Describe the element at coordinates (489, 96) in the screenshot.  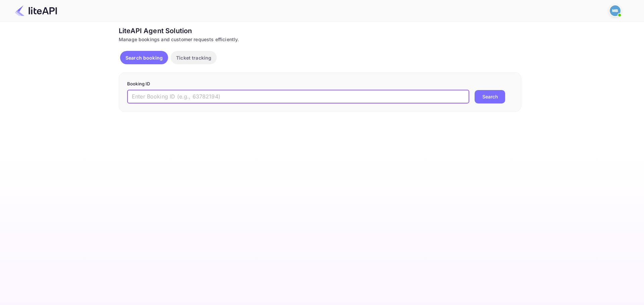
I see `button: Search` at that location.